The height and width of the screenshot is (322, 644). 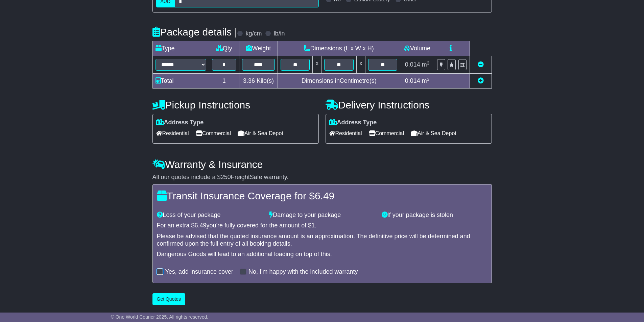 What do you see at coordinates (480, 65) in the screenshot?
I see `a: Remove this item` at bounding box center [480, 65].